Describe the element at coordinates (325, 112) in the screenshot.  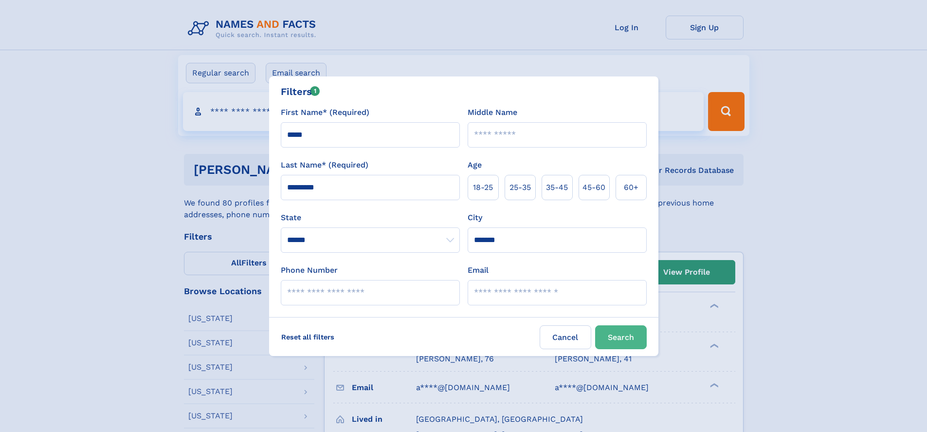
I see `label: First Name* (Required)` at that location.